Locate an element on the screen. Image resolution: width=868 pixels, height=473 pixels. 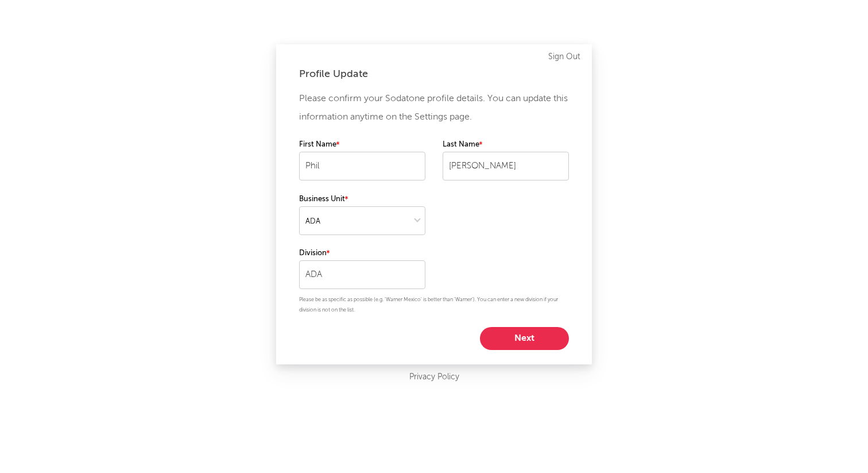
label: Division is located at coordinates (362, 253).